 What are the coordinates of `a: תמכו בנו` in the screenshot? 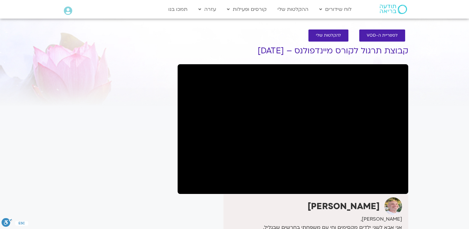 It's located at (178, 9).